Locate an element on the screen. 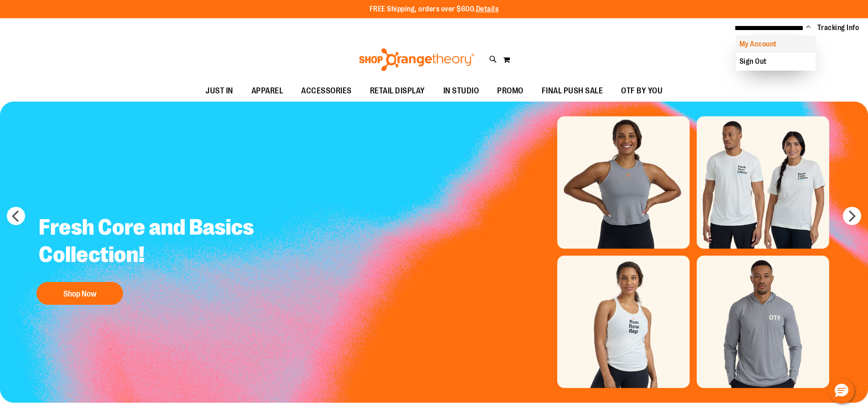  button: Hello, have a question? Let’s chat. is located at coordinates (841, 391).